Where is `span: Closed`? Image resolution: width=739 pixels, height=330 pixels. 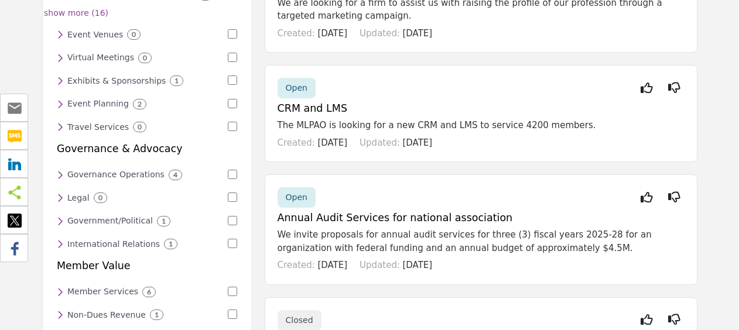
span: Closed is located at coordinates (299, 320).